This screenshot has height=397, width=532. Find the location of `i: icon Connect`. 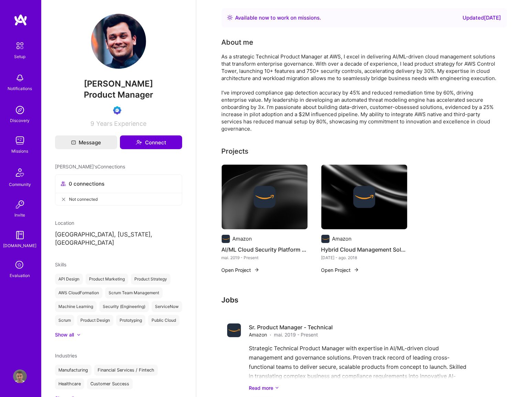

i: icon Connect is located at coordinates (139, 142).